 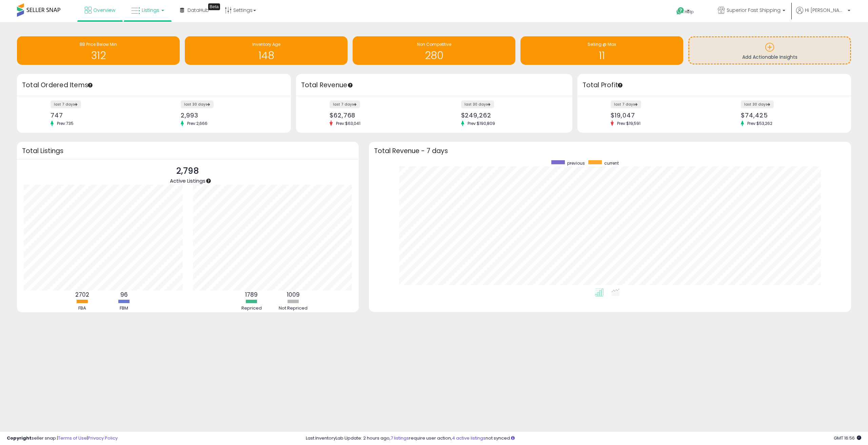 What do you see at coordinates (187, 171) in the screenshot?
I see `p: 2,798` at bounding box center [187, 171].